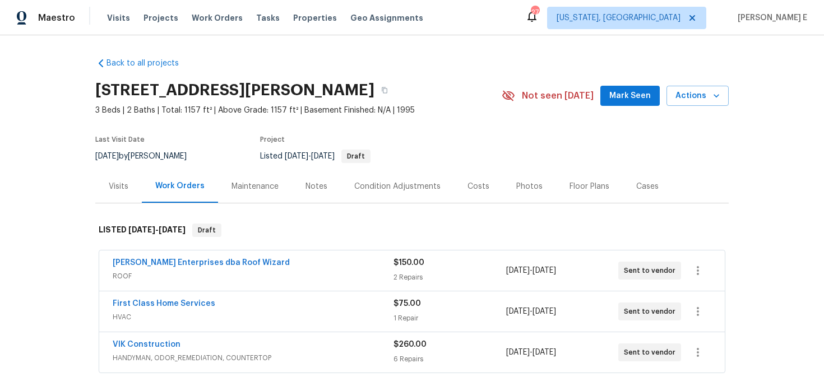 The image size is (824, 391). What do you see at coordinates (397, 187) in the screenshot?
I see `div: Condition Adjustments` at bounding box center [397, 187].